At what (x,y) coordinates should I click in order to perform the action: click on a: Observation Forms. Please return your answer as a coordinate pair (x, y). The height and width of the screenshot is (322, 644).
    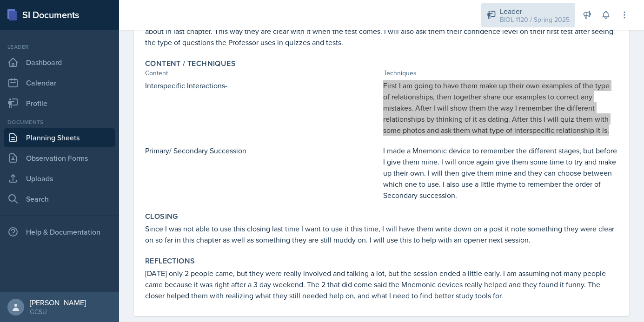
    Looking at the image, I should click on (60, 159).